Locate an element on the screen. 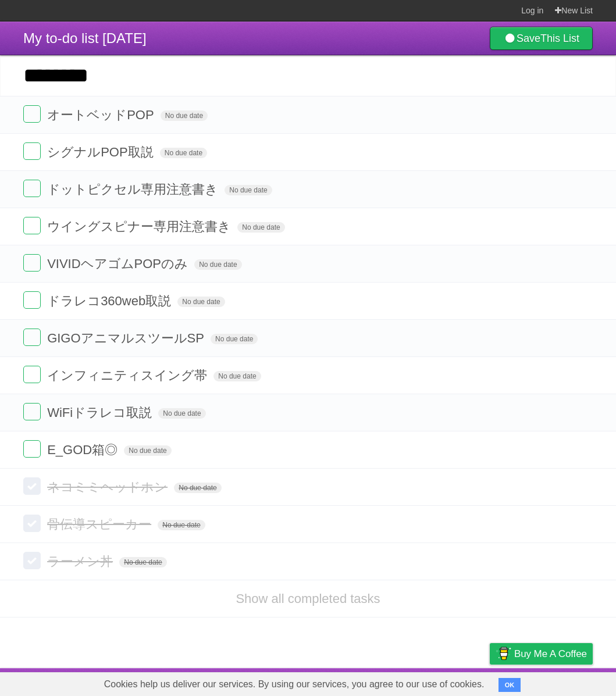 This screenshot has height=696, width=616. span: シグナルPOP取説 is located at coordinates (101, 152).